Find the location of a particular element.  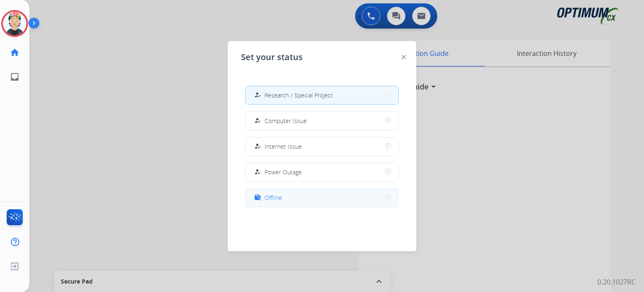

button: Internet Issue is located at coordinates (322, 146).